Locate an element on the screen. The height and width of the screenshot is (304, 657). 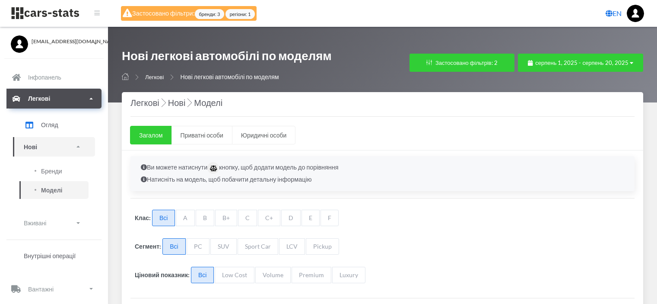
span: E is located at coordinates (311, 218).